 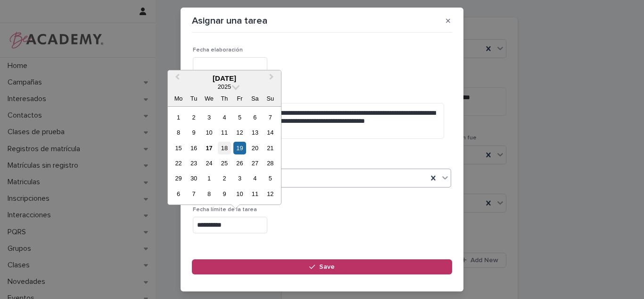 What do you see at coordinates (193, 178) in the screenshot?
I see `div: Choose Tuesday, 30 September 2025` at bounding box center [193, 178].